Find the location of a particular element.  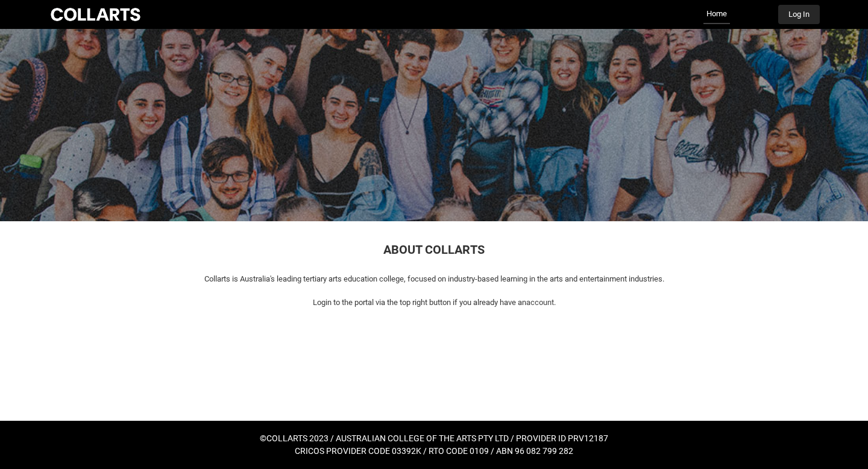

span: account. is located at coordinates (540, 302).